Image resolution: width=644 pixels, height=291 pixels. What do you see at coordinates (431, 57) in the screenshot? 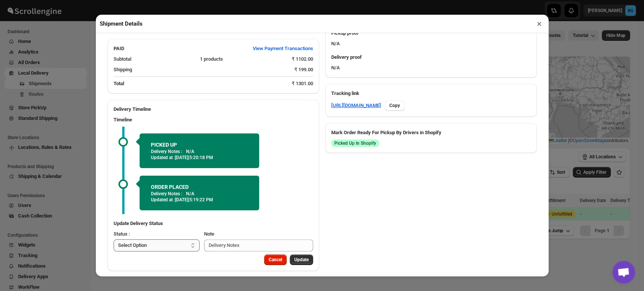
I see `h3: Delivery proof` at bounding box center [431, 57].